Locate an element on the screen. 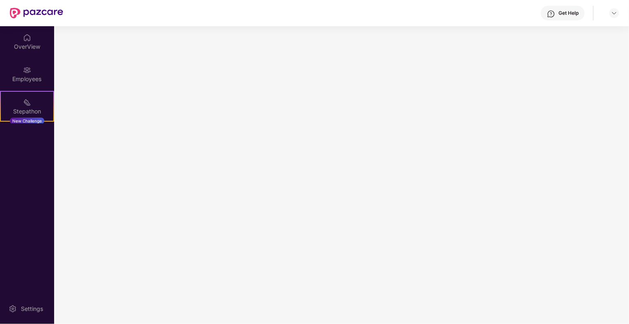 The height and width of the screenshot is (324, 629). img: New Pazcare Logo is located at coordinates (36, 13).